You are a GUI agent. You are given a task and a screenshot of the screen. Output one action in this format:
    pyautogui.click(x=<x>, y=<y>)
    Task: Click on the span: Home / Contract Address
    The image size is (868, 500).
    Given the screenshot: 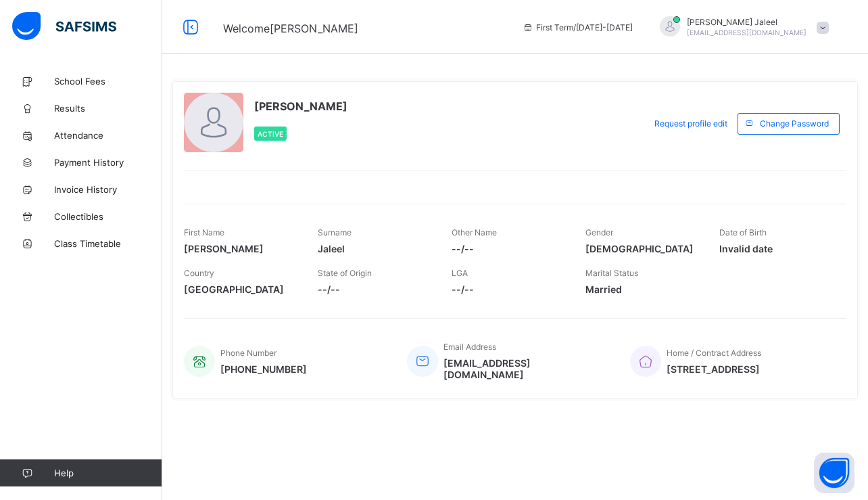 What is the action you would take?
    pyautogui.click(x=714, y=353)
    